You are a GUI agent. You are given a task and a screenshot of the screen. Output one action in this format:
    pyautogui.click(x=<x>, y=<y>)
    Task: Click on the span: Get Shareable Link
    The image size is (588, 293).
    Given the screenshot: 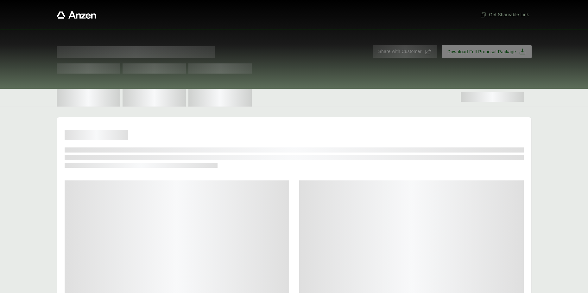 What is the action you would take?
    pyautogui.click(x=504, y=15)
    